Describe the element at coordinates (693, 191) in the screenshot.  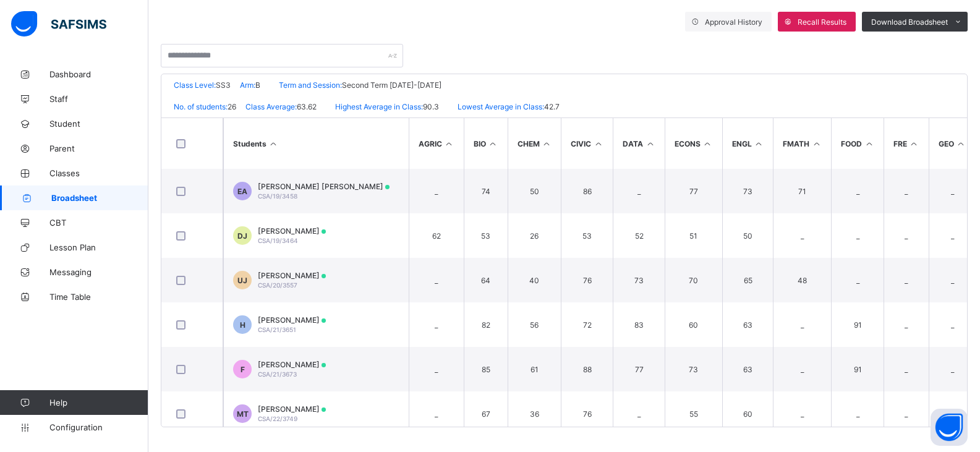
I see `td: 77` at that location.